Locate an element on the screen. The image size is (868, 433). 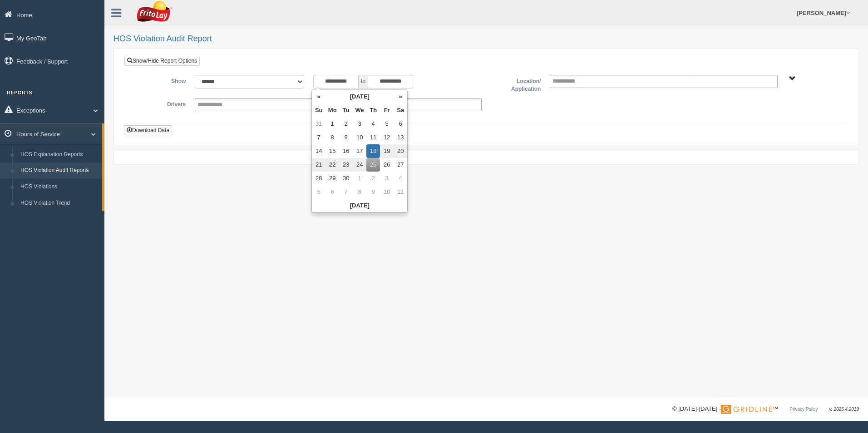
th: Th is located at coordinates (373, 110).